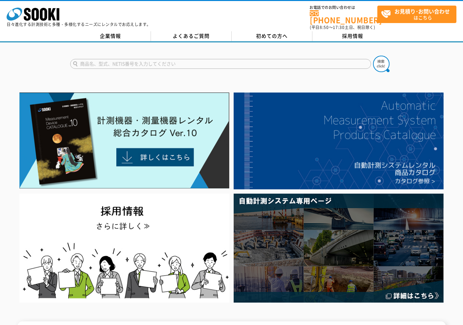 The image size is (463, 325). Describe the element at coordinates (343, 27) in the screenshot. I see `span: (平日 ～ 土日、祝日除く)` at that location.